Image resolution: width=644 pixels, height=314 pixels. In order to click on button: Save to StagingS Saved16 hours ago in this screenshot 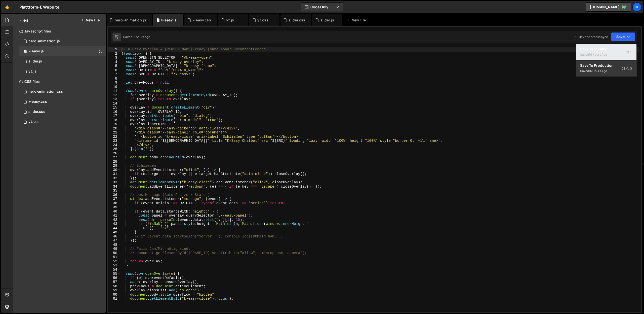, I will do `click(607, 52)`.